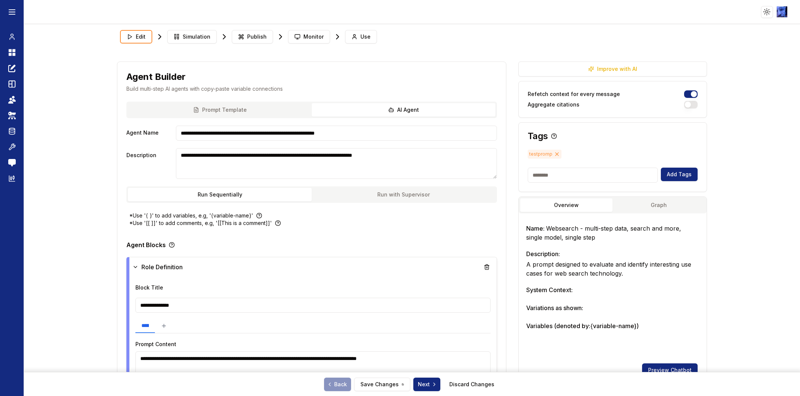 This screenshot has width=800, height=396. I want to click on h1: Agent Builder, so click(156, 77).